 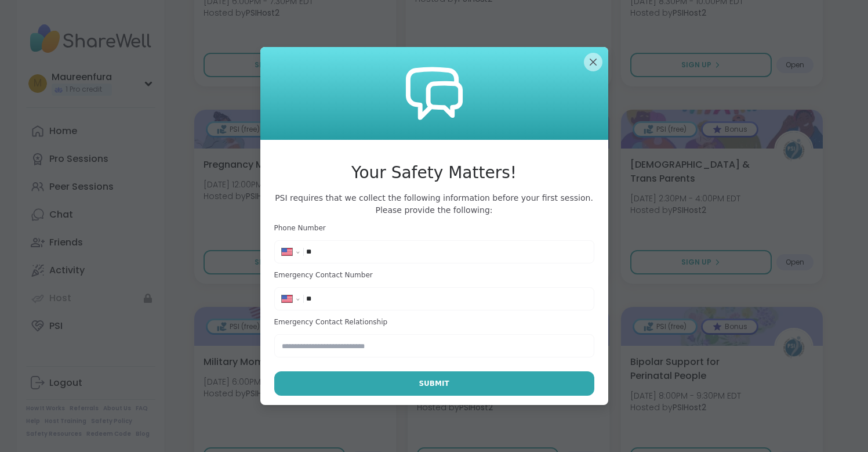 What do you see at coordinates (435, 383) in the screenshot?
I see `button: Submit` at bounding box center [435, 383].